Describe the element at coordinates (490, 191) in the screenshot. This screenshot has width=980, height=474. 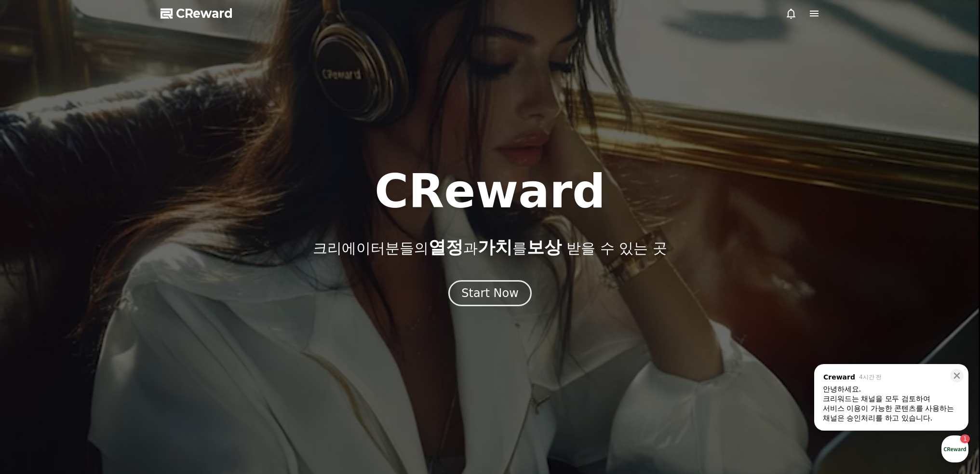
I see `h1: CReward` at that location.